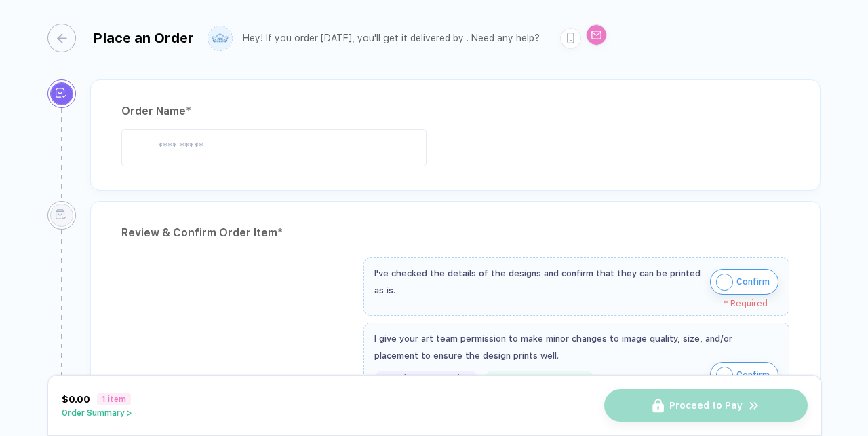 The width and height of the screenshot is (868, 436). What do you see at coordinates (114, 399) in the screenshot?
I see `span: 1 item` at bounding box center [114, 399].